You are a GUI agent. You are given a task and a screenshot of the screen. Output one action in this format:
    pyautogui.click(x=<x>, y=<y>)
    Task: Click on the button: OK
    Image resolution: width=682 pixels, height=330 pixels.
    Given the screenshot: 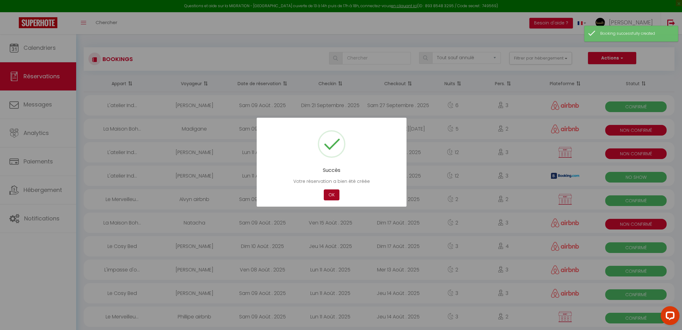 What is the action you would take?
    pyautogui.click(x=331, y=195)
    